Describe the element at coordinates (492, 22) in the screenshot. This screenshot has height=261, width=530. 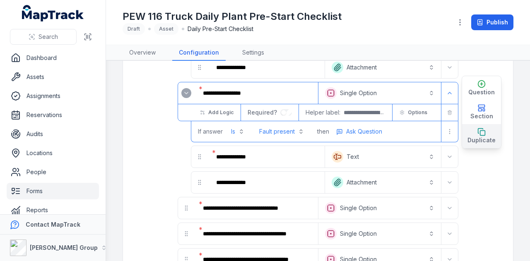
I see `button: Publish` at that location.